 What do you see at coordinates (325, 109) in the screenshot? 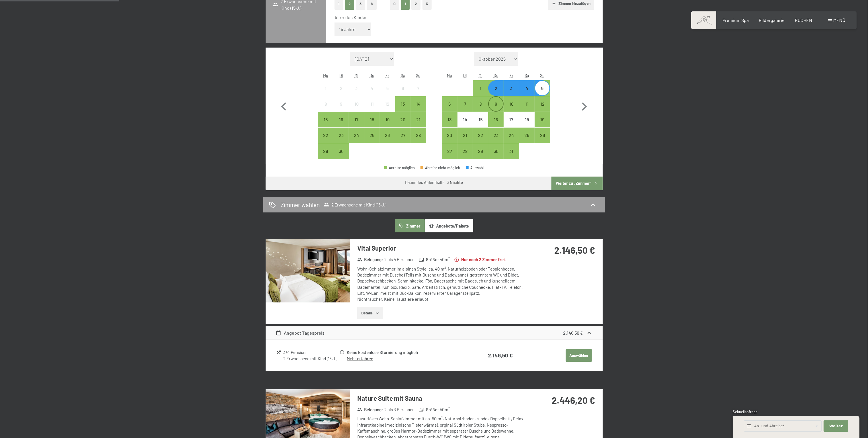
I see `div: 8` at bounding box center [325, 109].